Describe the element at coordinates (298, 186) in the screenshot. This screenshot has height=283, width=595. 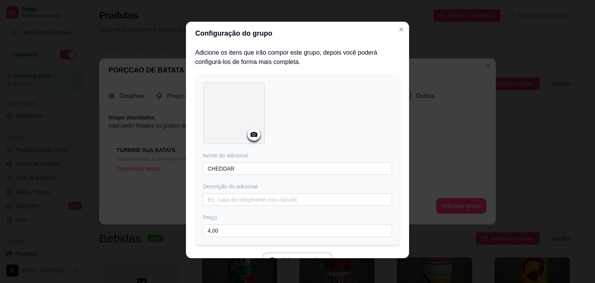
I see `div: Descrição do adicional` at that location.